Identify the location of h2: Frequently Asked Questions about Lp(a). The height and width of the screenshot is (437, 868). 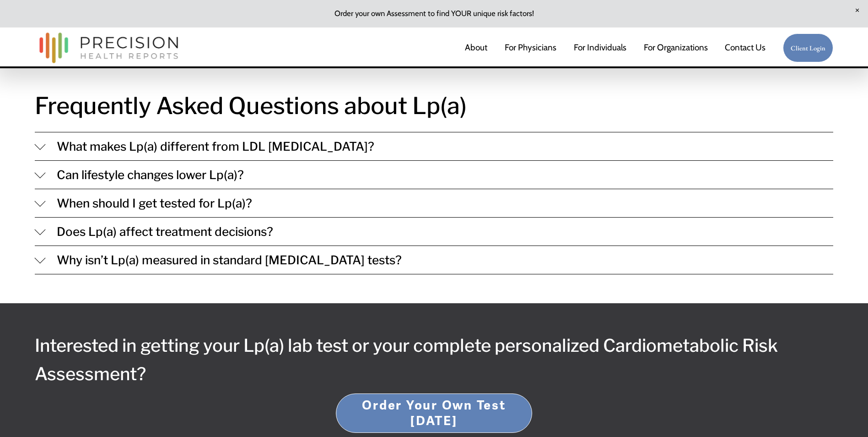
(434, 106).